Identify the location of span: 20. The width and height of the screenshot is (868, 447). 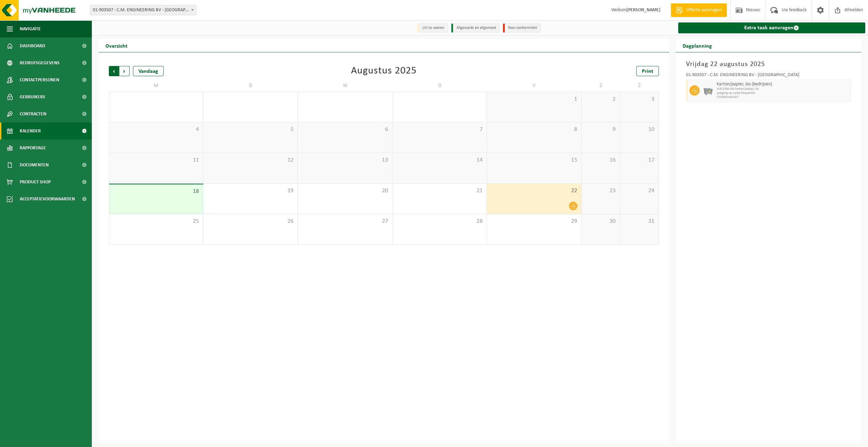
(345, 191).